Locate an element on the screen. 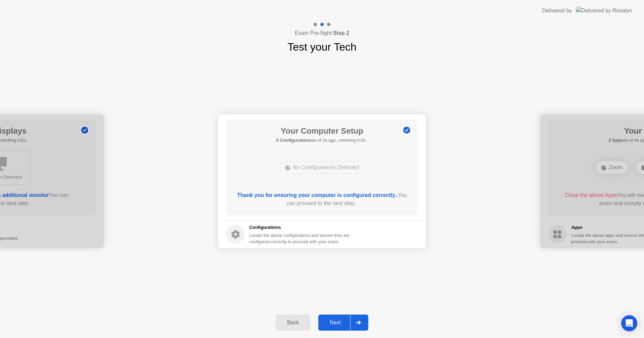  h1: Test your Tech is located at coordinates (322, 47).